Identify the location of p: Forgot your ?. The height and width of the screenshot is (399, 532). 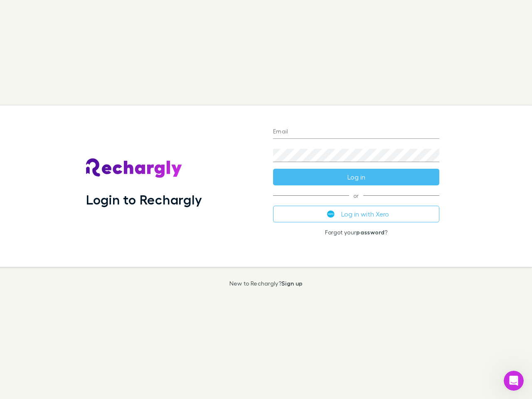
(356, 232).